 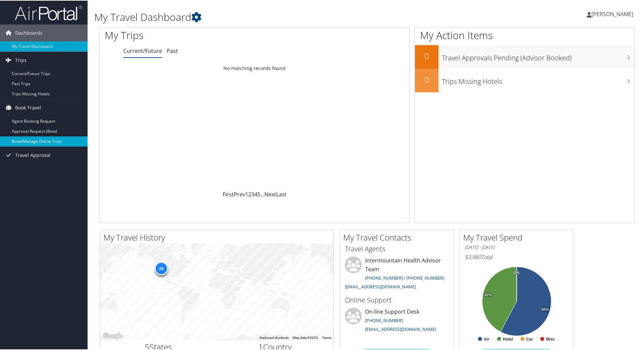 I want to click on h1: My Trips, so click(x=190, y=35).